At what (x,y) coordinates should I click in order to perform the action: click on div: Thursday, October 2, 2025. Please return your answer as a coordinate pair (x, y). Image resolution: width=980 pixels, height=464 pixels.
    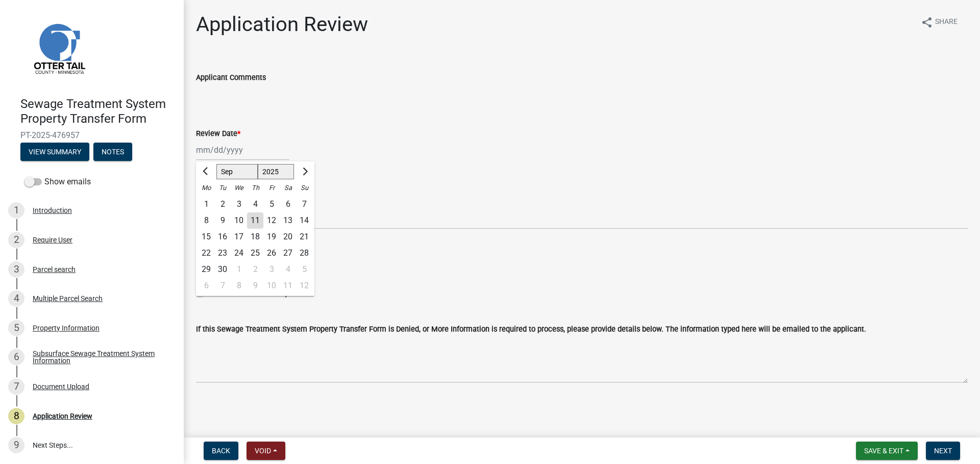
    Looking at the image, I should click on (255, 270).